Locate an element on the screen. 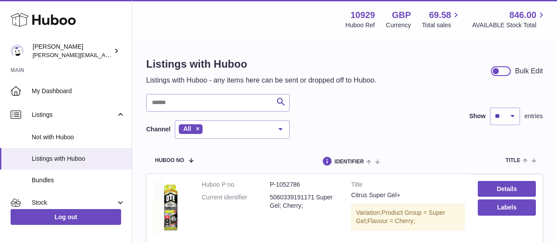 The width and height of the screenshot is (557, 242). p: Listings with Huboo - any items here can be sent or dropped off to Huboo. is located at coordinates (261, 81).